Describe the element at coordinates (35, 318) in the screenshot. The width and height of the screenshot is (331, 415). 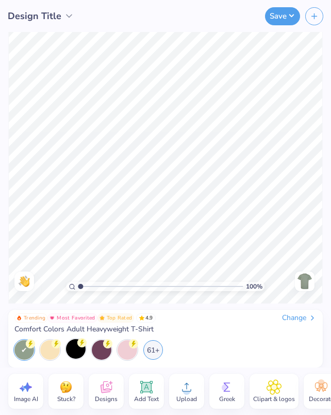
I see `span: Trending` at that location.